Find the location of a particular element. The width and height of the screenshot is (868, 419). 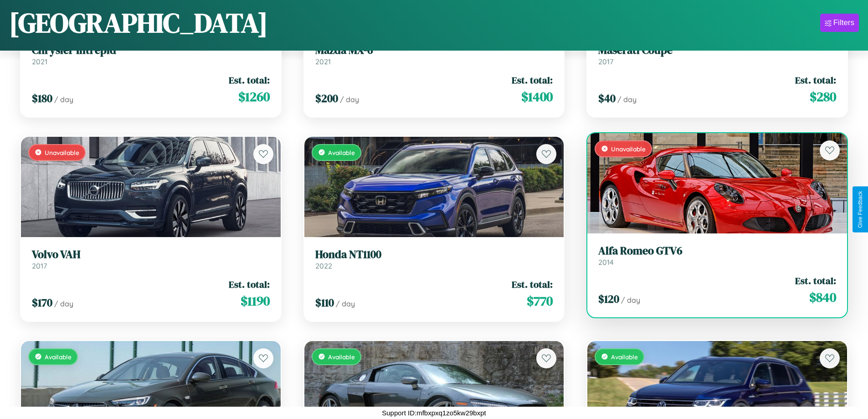

span: $ 1190 is located at coordinates (255, 301).